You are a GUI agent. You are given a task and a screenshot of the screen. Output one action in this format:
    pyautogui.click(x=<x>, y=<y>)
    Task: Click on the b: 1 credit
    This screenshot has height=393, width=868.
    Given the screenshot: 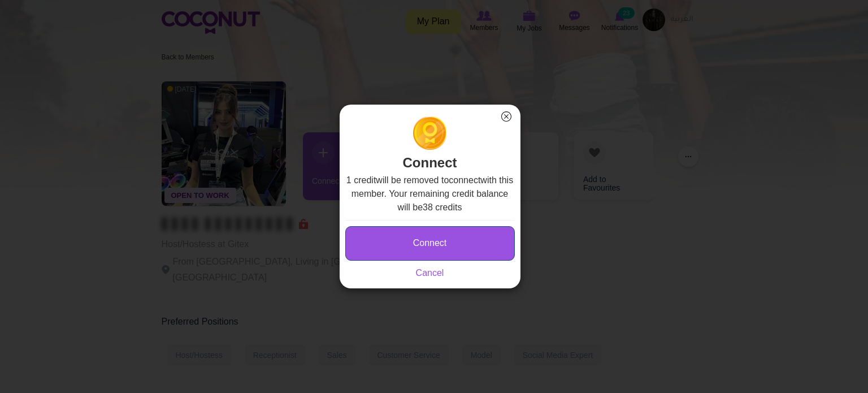 What is the action you would take?
    pyautogui.click(x=361, y=179)
    